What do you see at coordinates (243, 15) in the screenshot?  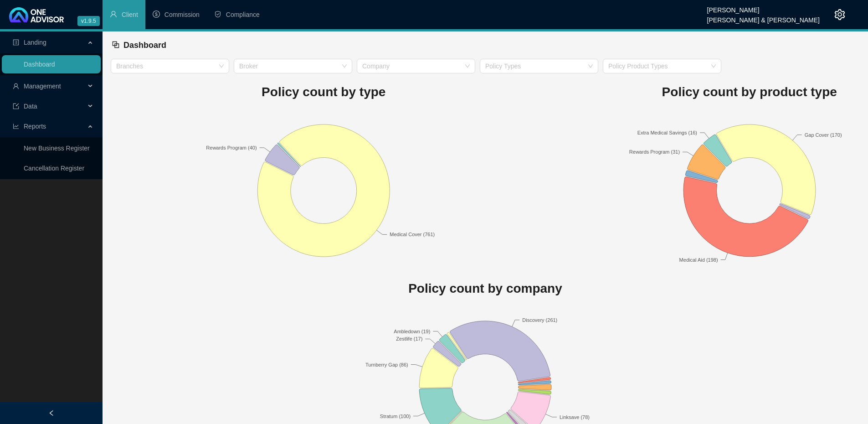 I see `span: Compliance` at bounding box center [243, 15].